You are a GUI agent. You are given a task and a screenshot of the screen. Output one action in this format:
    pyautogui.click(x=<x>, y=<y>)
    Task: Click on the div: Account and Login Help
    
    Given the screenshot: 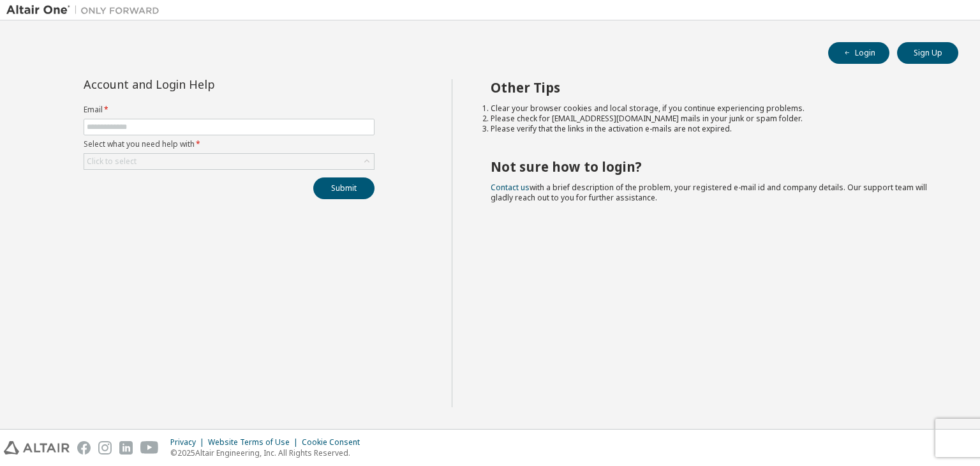 What is the action you would take?
    pyautogui.click(x=199, y=84)
    